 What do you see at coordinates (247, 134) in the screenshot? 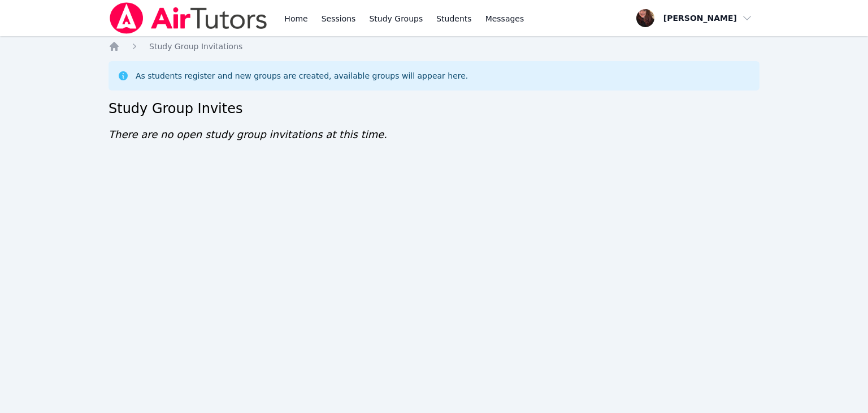
I see `span: There are no open study group invitations at this time.` at bounding box center [247, 134].